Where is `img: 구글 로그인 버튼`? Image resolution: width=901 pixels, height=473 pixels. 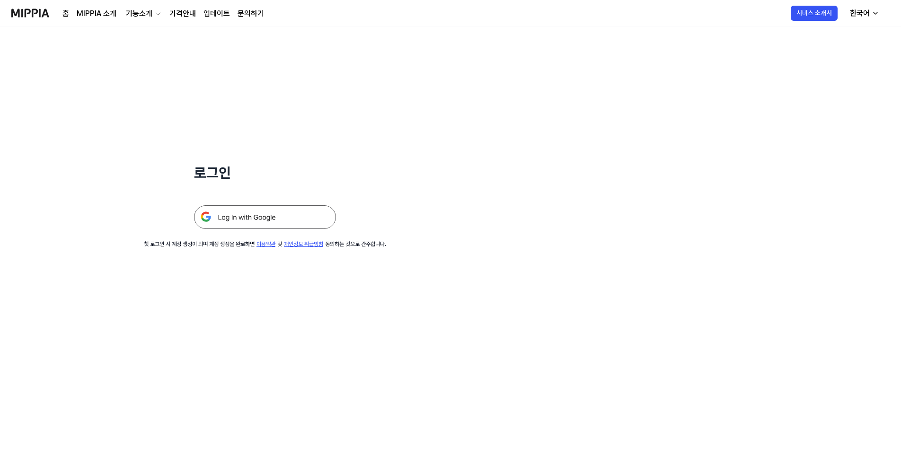 img: 구글 로그인 버튼 is located at coordinates (265, 217).